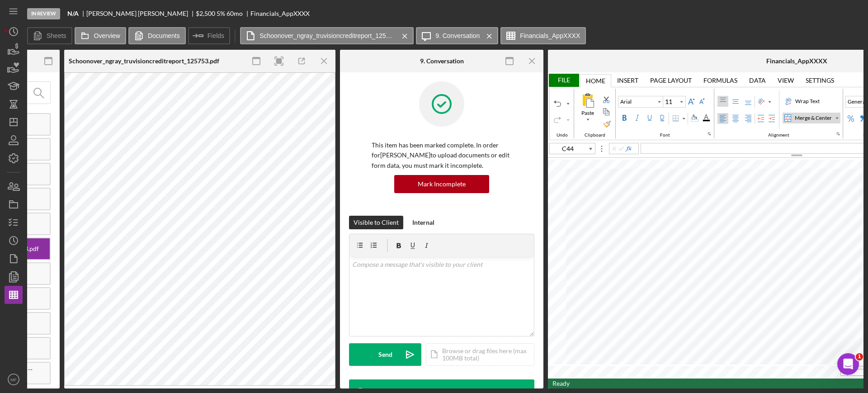 This screenshot has width=868, height=393. What do you see at coordinates (735, 118) in the screenshot?
I see `label: Center Align` at bounding box center [735, 118].